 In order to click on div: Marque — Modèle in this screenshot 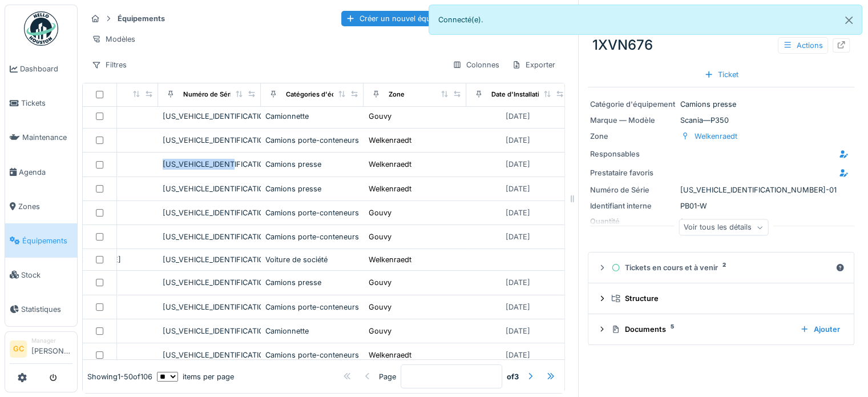, I will do `click(633, 120)`.